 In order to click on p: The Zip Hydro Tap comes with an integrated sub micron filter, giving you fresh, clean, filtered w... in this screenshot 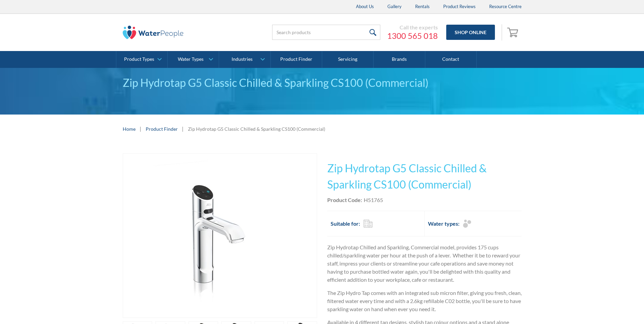, I will do `click(424, 301)`.